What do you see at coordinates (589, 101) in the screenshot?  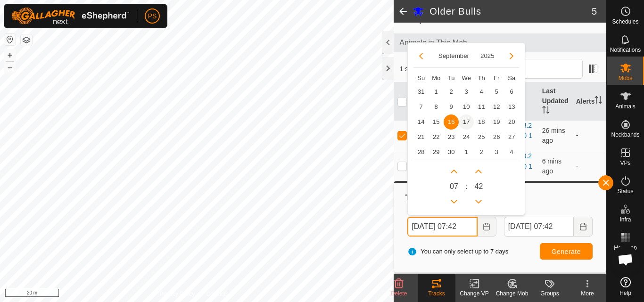 I see `th: Alerts` at bounding box center [589, 101].